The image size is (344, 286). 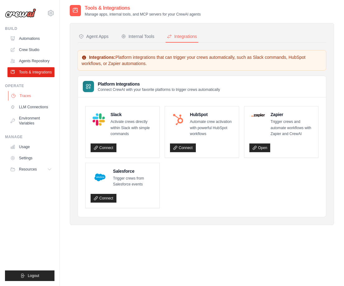 What do you see at coordinates (31, 61) in the screenshot?
I see `a: Agents Repository` at bounding box center [31, 61].